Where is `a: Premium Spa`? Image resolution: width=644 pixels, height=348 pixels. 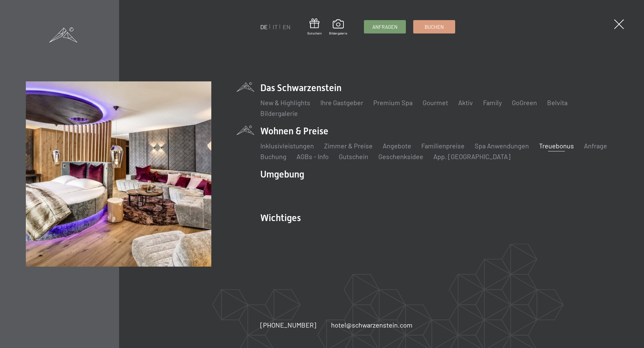 a: Premium Spa is located at coordinates (392, 102).